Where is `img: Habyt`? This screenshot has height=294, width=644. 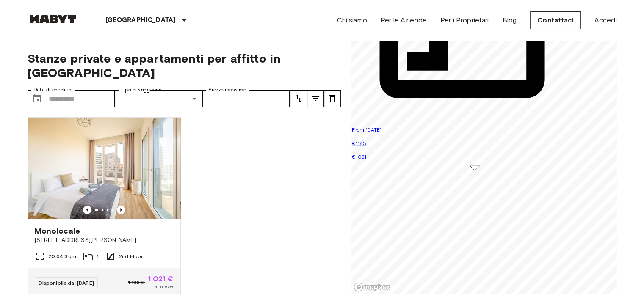 img: Habyt is located at coordinates (53, 19).